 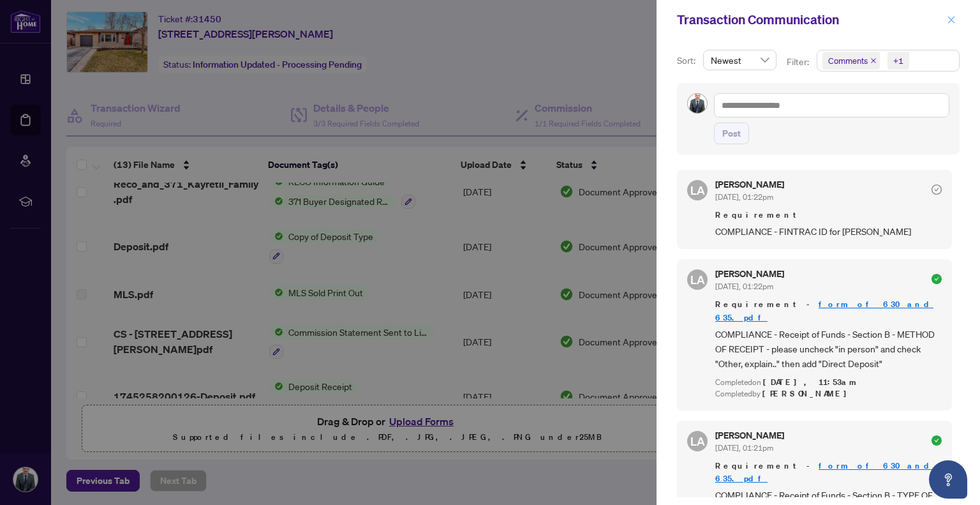 What do you see at coordinates (828, 394) in the screenshot?
I see `div: Completed by` at bounding box center [828, 394].